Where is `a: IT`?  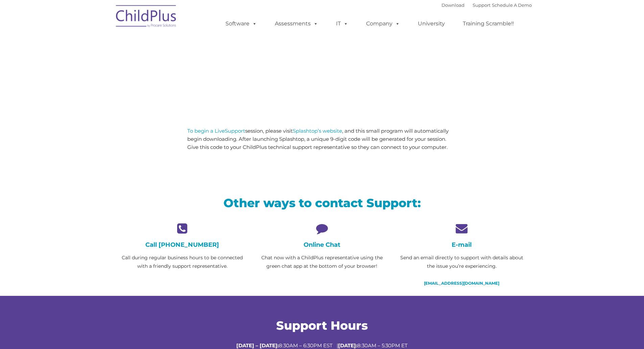
a: IT is located at coordinates (342, 24).